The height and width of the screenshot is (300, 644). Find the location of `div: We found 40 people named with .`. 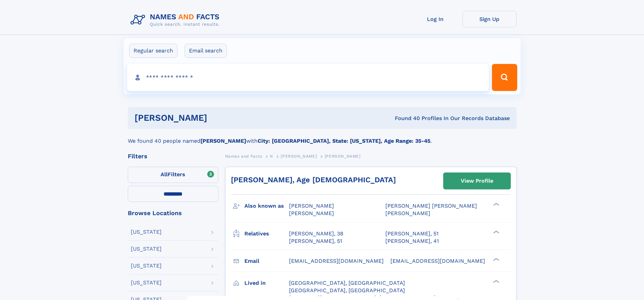

div: We found 40 people named with . is located at coordinates (322, 137).